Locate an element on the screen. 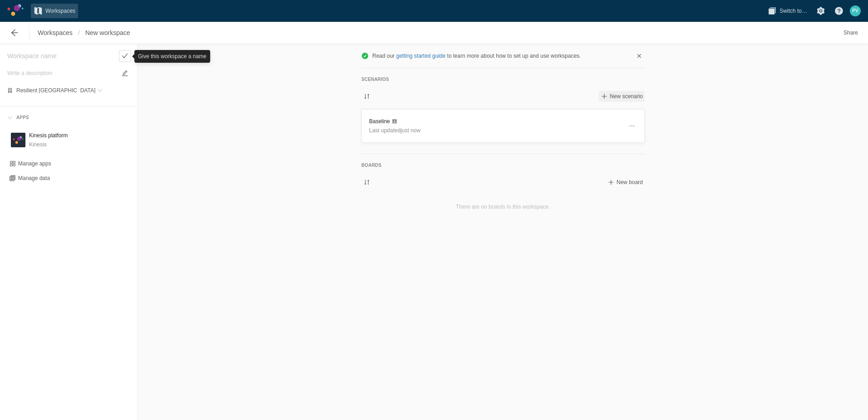 The image size is (868, 420). nav: Breadcrumb is located at coordinates (84, 33).